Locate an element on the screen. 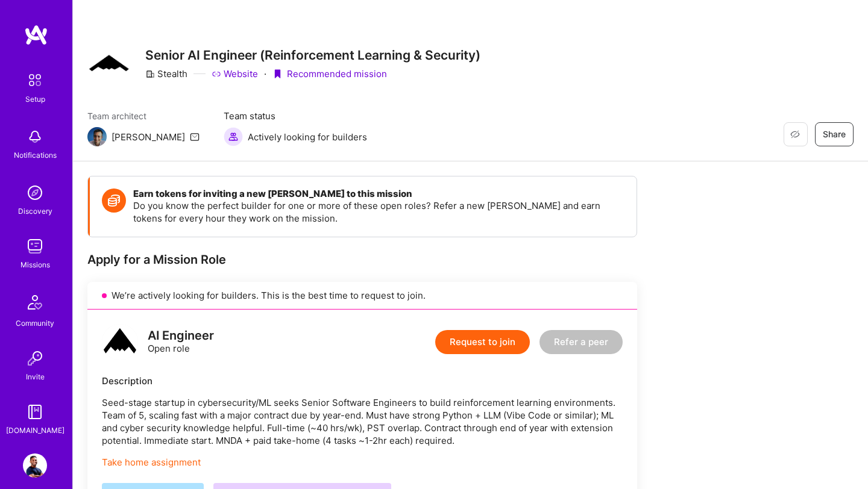 The image size is (868, 489). div: Apply for a Mission Role is located at coordinates (363, 259).